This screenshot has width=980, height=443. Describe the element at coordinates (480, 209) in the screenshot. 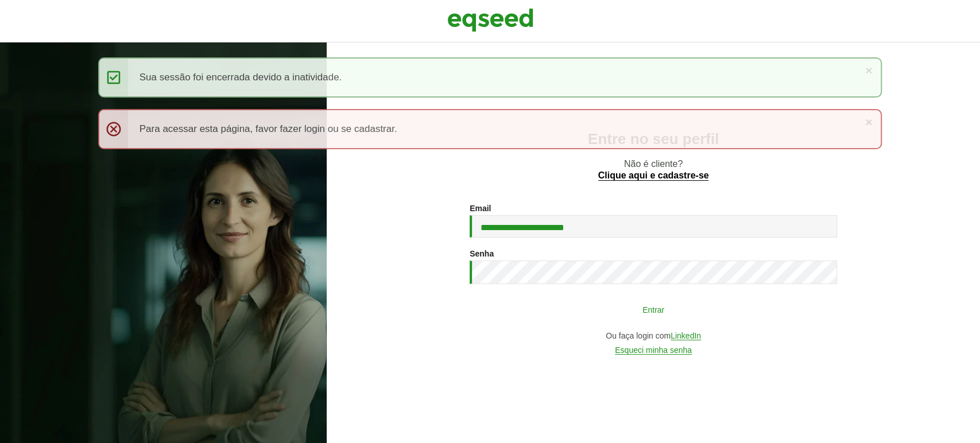

I see `label: Email` at that location.